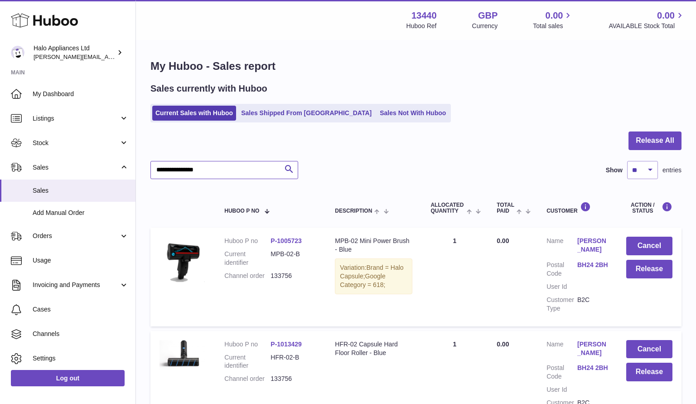 This screenshot has width=696, height=404. Describe the element at coordinates (487, 15) in the screenshot. I see `strong: GBP` at that location.